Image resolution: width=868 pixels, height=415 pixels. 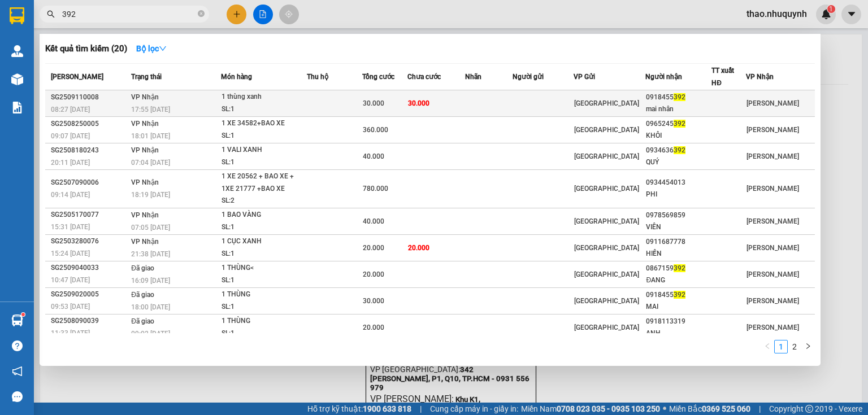 I want to click on span: Người gửi, so click(x=527, y=77).